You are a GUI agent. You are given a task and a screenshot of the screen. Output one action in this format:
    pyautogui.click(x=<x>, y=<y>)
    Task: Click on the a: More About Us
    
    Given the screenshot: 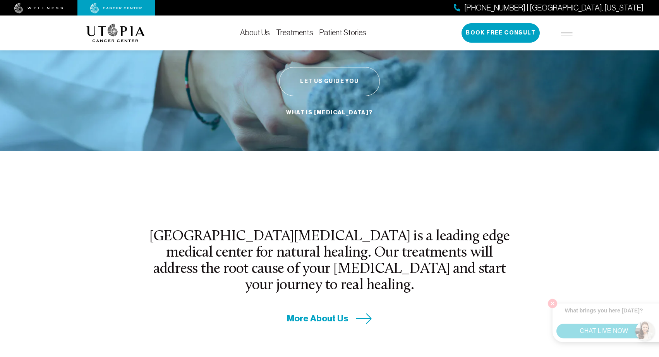 What is the action you would take?
    pyautogui.click(x=330, y=318)
    